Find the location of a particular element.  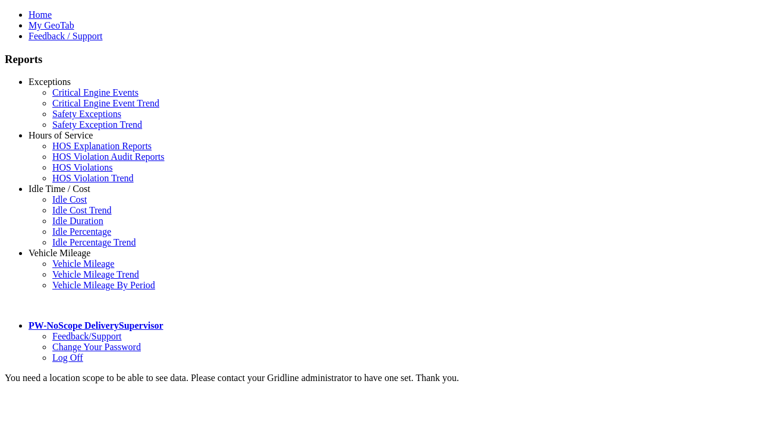

a: Safety Exceptions is located at coordinates (87, 113).